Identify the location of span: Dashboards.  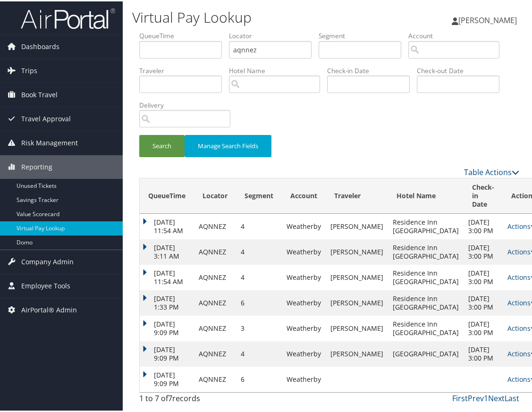
(40, 45).